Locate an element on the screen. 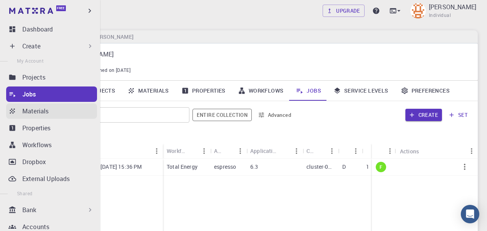 This screenshot has height=231, width=487. p: Materials is located at coordinates (35, 111).